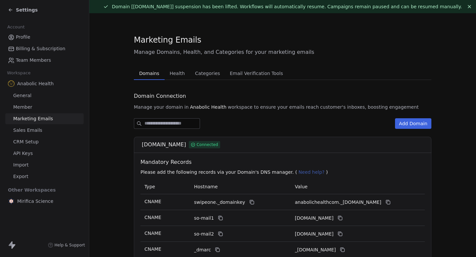  What do you see at coordinates (44, 49) in the screenshot?
I see `a: Billing & Subscription` at bounding box center [44, 49].